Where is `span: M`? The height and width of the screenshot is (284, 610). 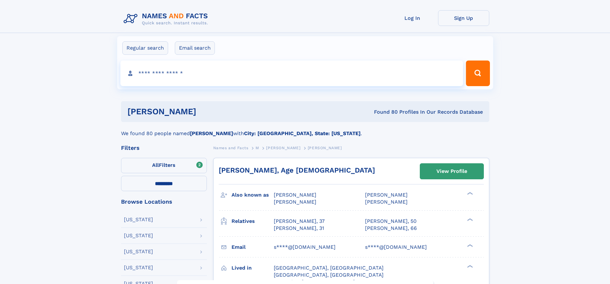
span: M is located at coordinates (257, 148).